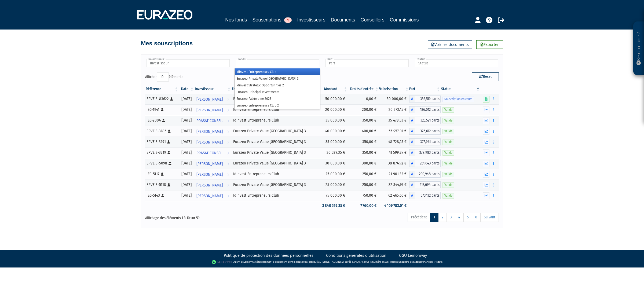  Describe the element at coordinates (333, 205) in the screenshot. I see `td: 3 840 529,35 €` at that location.